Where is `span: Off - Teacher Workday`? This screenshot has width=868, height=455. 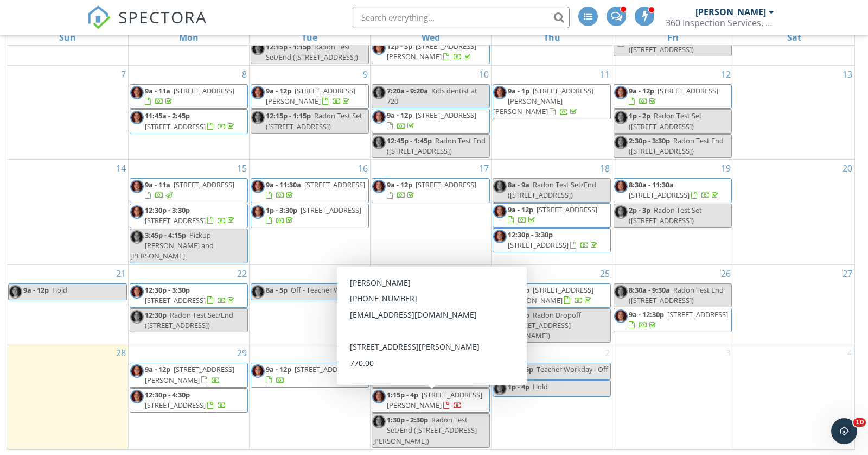 span: Off - Teacher Workday is located at coordinates (326, 290).